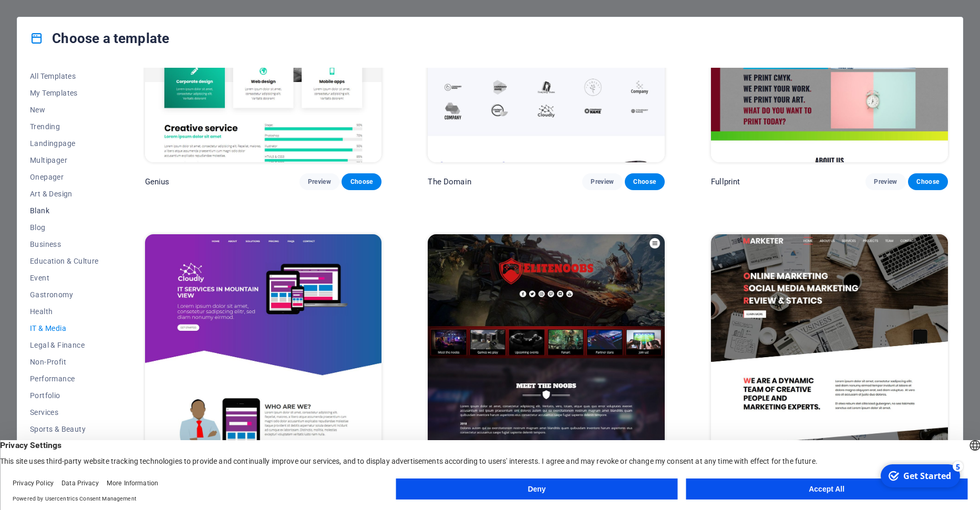 The width and height of the screenshot is (980, 510). Describe the element at coordinates (64, 379) in the screenshot. I see `button: Performance` at that location.